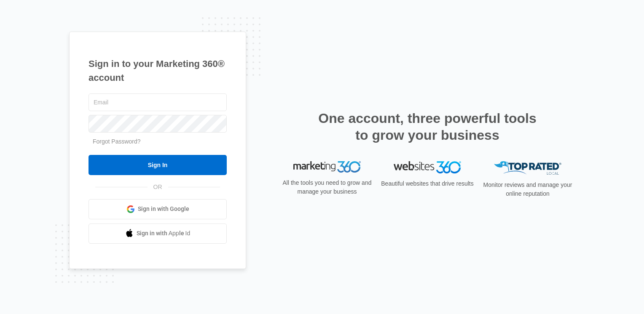  What do you see at coordinates (157, 165) in the screenshot?
I see `input: Sign In` at bounding box center [157, 165].